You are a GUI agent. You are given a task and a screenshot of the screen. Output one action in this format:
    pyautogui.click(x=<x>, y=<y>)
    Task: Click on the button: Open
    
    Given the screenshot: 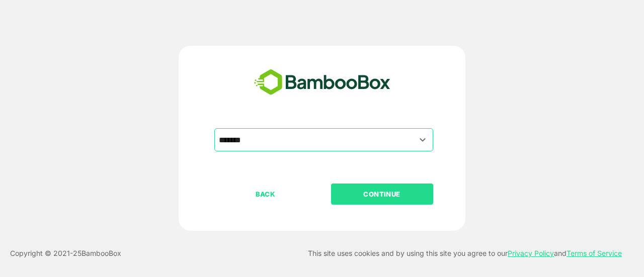 What is the action you would take?
    pyautogui.click(x=422, y=139)
    